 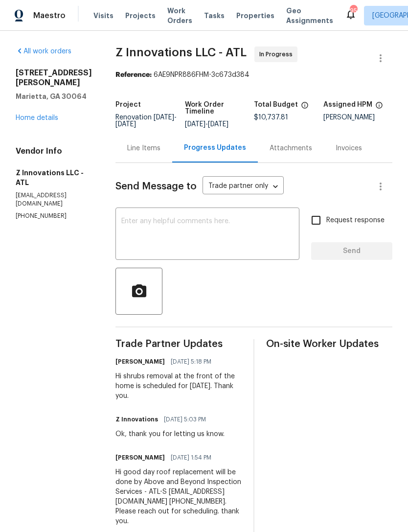 I want to click on div: Hi good day roof replacement will be done by Above and Beyond Inspection Services - ATL-S [EMAIL_..., so click(x=178, y=497).